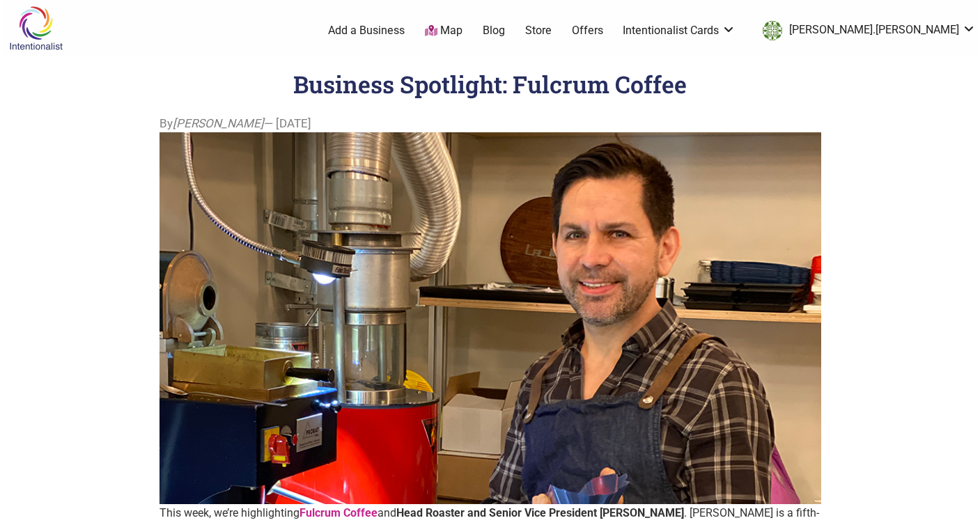  I want to click on strong: Fulcrum Coffee, so click(339, 512).